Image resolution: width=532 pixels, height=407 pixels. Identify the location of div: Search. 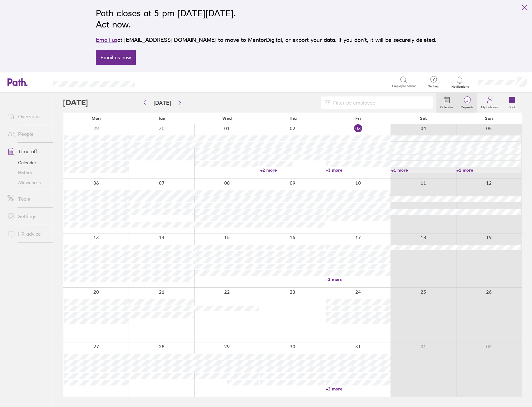
(159, 82).